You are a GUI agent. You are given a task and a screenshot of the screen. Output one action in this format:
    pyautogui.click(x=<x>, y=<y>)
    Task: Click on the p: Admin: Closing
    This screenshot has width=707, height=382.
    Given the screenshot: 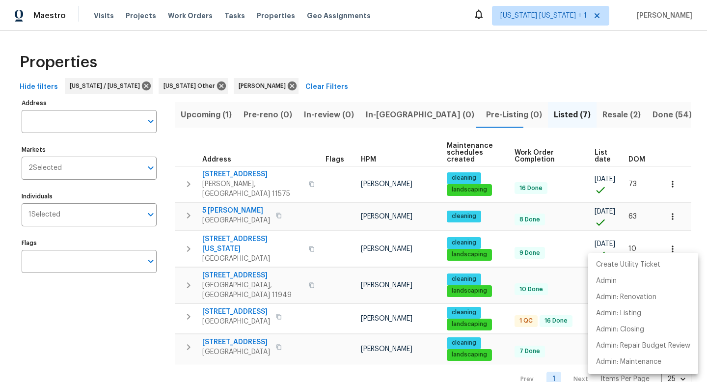 What is the action you would take?
    pyautogui.click(x=620, y=330)
    